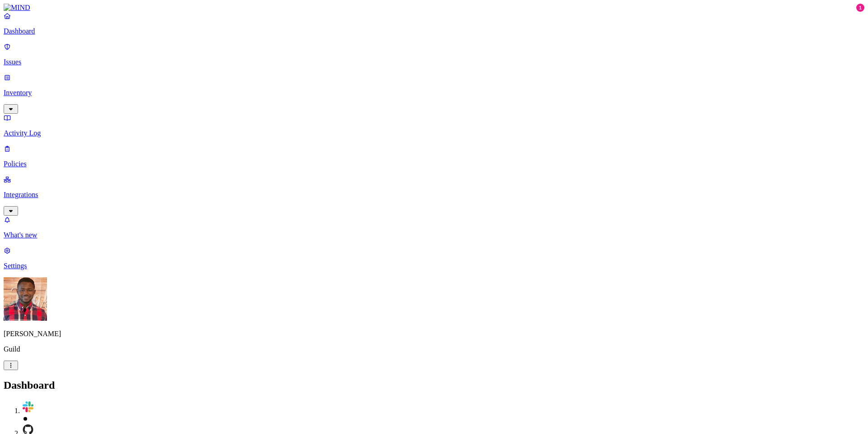 The height and width of the screenshot is (434, 868). What do you see at coordinates (28, 407) in the screenshot?
I see `img: svg%3e` at bounding box center [28, 407].